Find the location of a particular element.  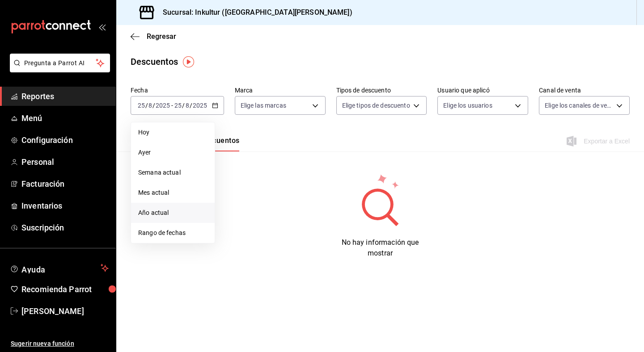

a: Pregunta a Parrot AI is located at coordinates (58, 69).